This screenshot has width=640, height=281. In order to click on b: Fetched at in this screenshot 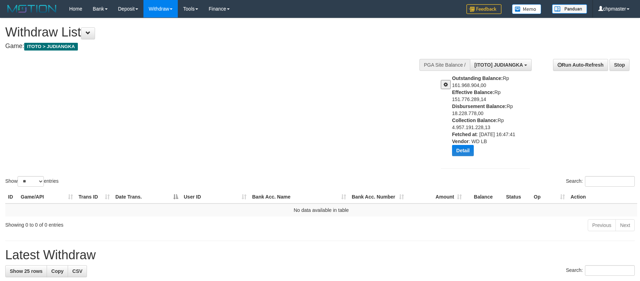, I will do `click(464, 134)`.